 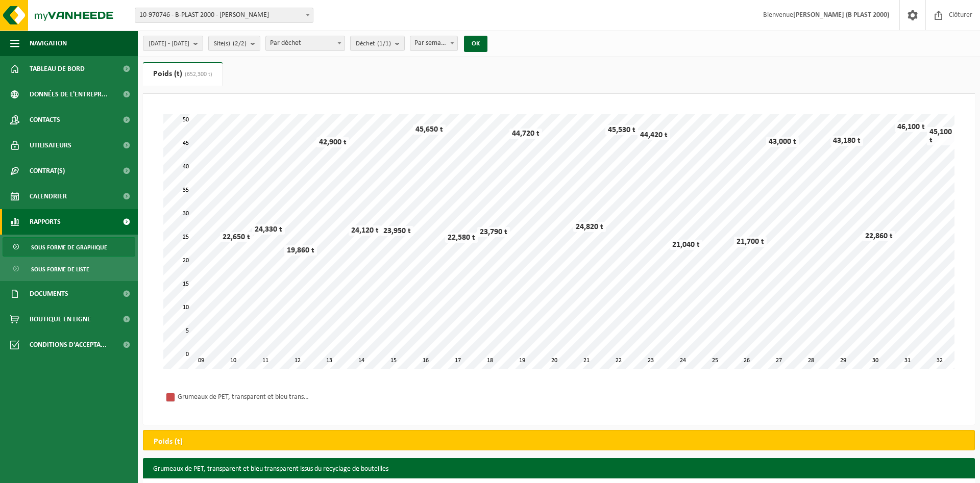 I want to click on div: 45,650 t, so click(x=429, y=130).